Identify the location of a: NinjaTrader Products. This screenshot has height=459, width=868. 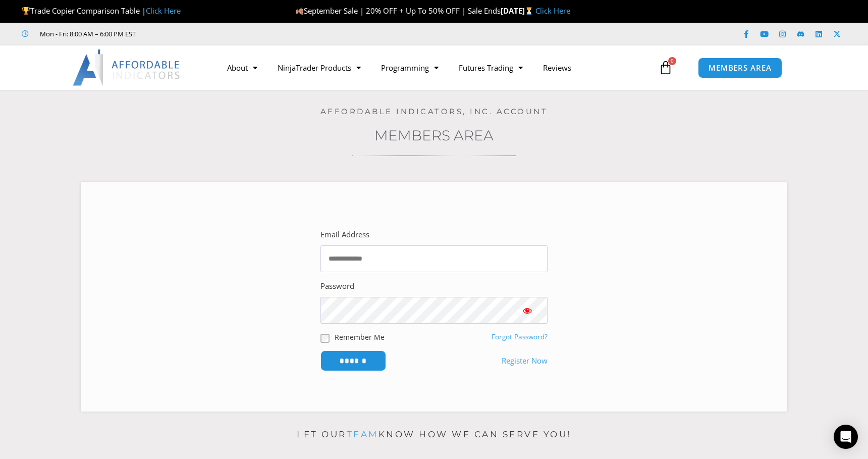
(319, 68).